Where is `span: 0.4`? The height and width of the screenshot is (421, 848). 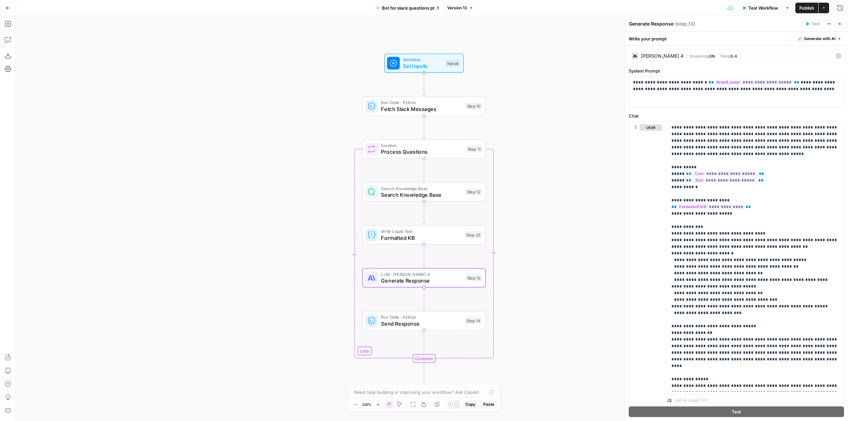 span: 0.4 is located at coordinates (734, 56).